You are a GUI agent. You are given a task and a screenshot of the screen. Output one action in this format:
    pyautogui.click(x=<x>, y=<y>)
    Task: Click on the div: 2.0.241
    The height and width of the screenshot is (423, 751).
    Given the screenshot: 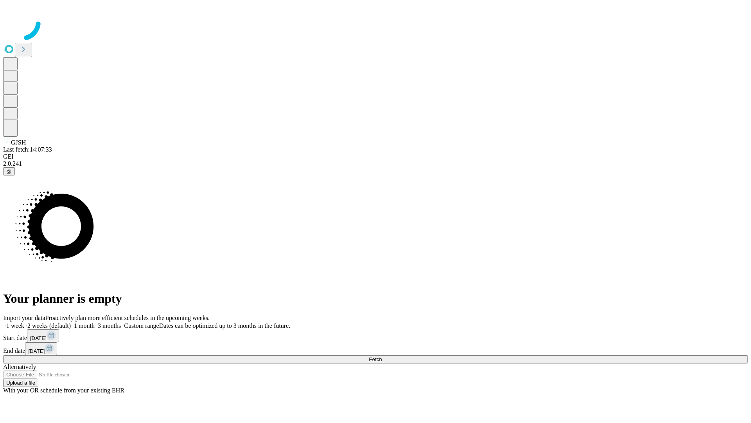 What is the action you would take?
    pyautogui.click(x=376, y=164)
    